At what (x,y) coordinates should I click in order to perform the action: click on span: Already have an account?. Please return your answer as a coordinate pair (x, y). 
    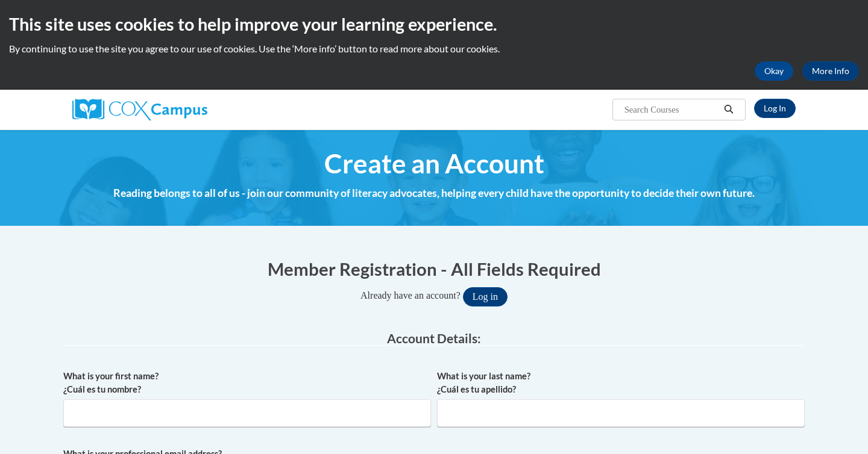
    Looking at the image, I should click on (410, 295).